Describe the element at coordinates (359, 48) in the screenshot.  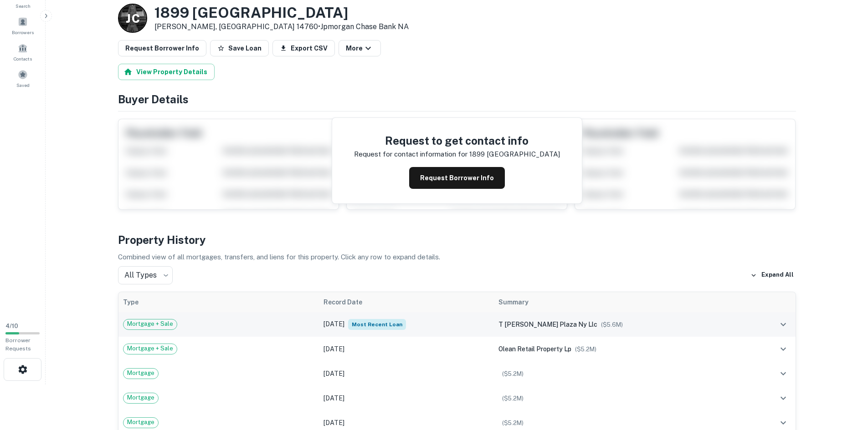
I see `button: More` at that location.